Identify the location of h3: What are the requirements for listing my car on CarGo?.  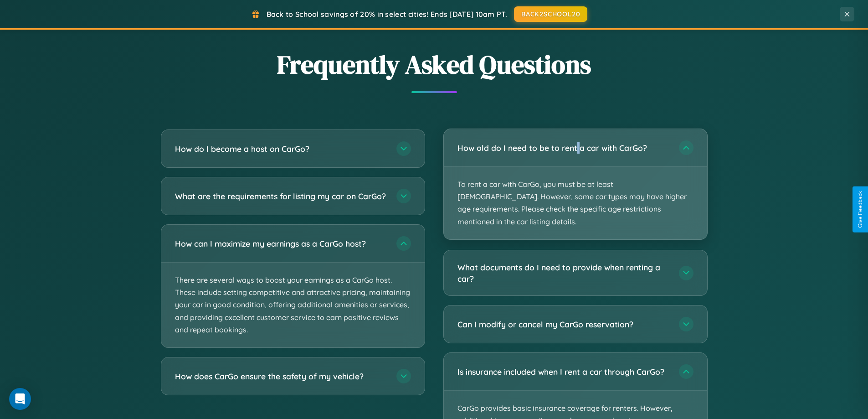
(282, 196).